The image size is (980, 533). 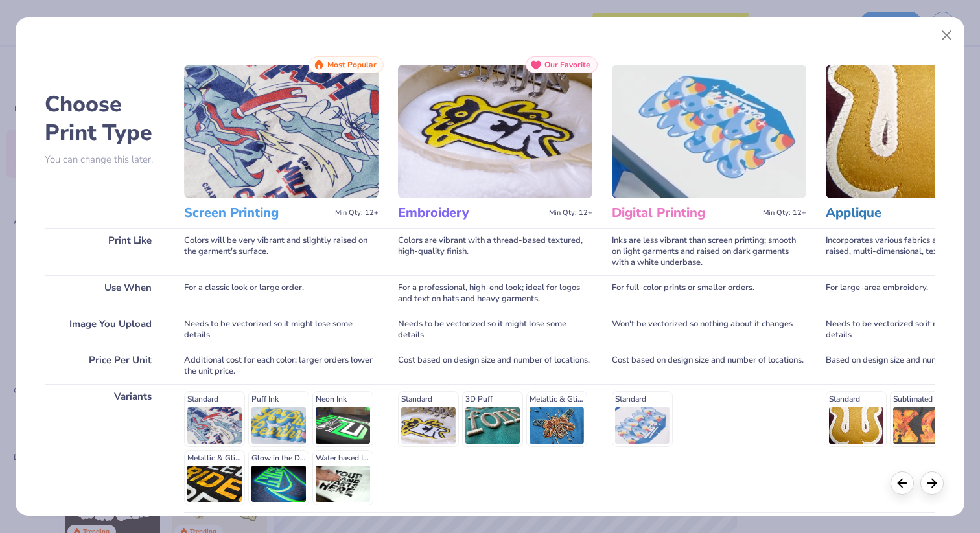 What do you see at coordinates (685, 214) in the screenshot?
I see `h3: Digital Printing` at bounding box center [685, 214].